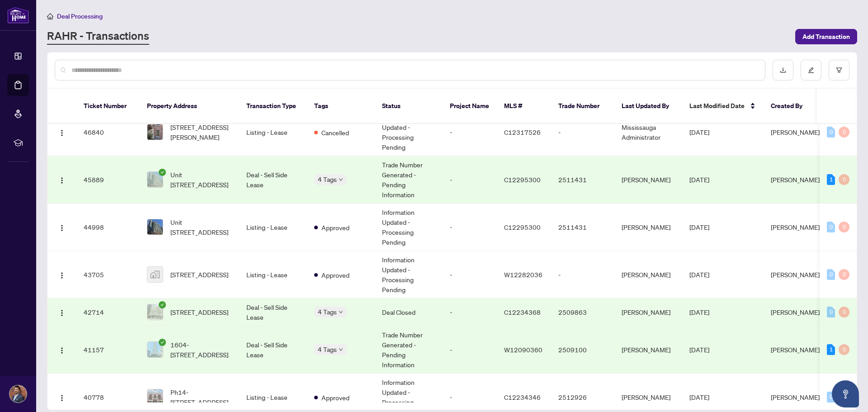  Describe the element at coordinates (18, 394) in the screenshot. I see `img: Profile Icon` at that location.